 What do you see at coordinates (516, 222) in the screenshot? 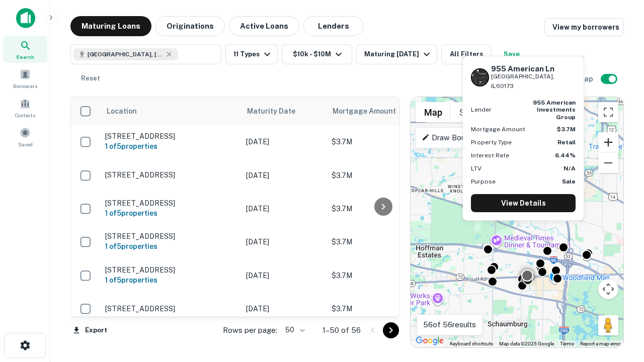
I see `div: 0 0` at bounding box center [516, 222].